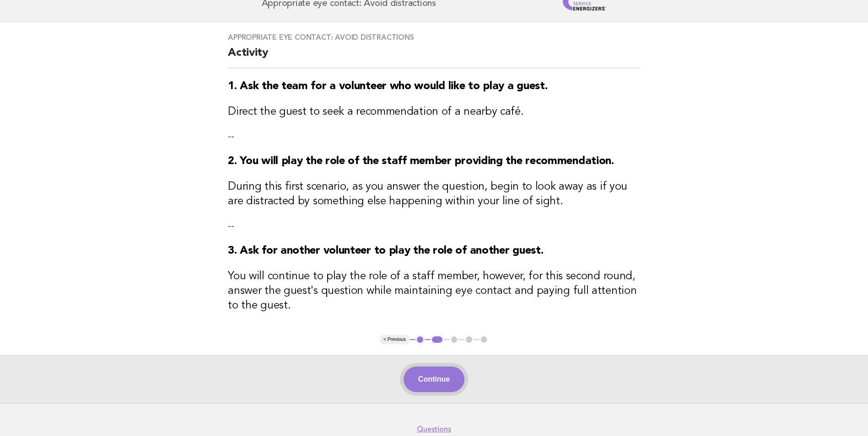 Image resolution: width=868 pixels, height=436 pixels. What do you see at coordinates (437, 340) in the screenshot?
I see `button: 2` at bounding box center [437, 340].